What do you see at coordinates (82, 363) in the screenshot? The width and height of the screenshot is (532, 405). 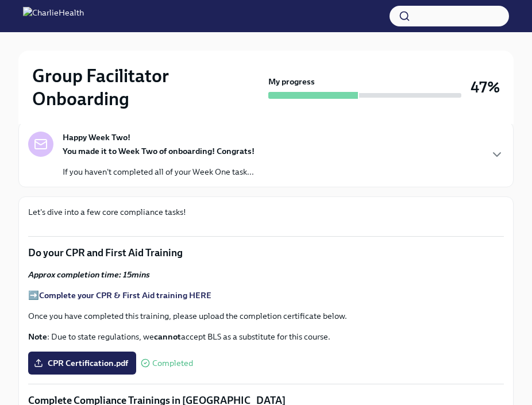 I see `span: CPR Certification.pdf` at bounding box center [82, 363].